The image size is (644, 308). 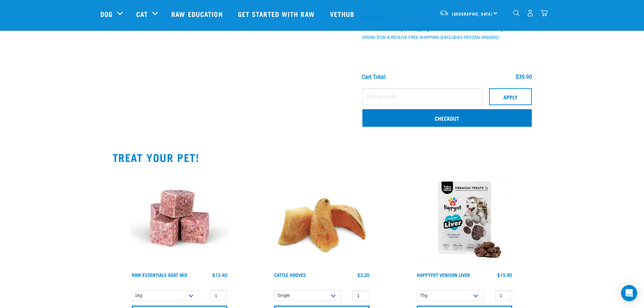 What do you see at coordinates (343, 14) in the screenshot?
I see `a: Vethub` at bounding box center [343, 14].